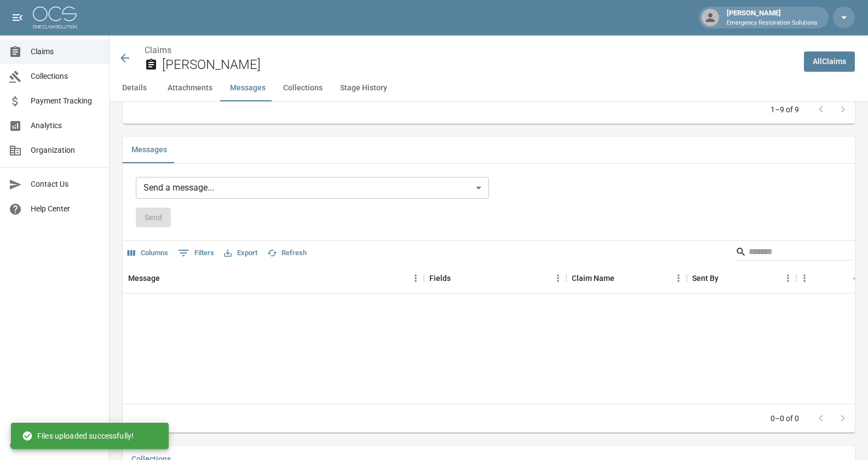 Image resolution: width=868 pixels, height=460 pixels. I want to click on a: AllClaims, so click(829, 62).